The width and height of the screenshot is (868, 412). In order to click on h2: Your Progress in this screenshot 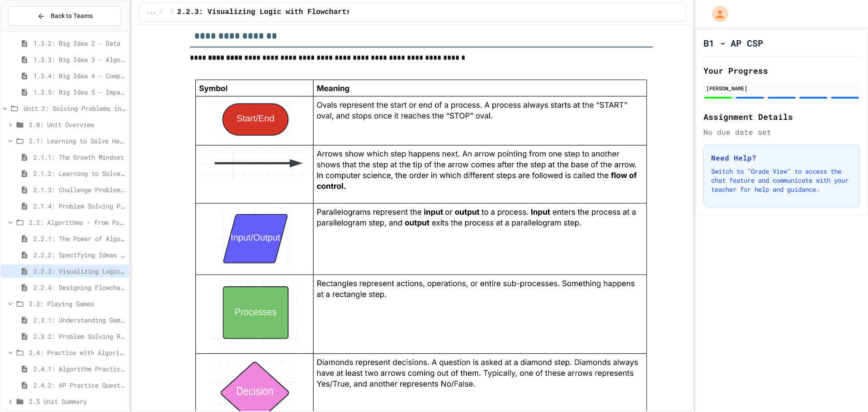, I will do `click(782, 70)`.